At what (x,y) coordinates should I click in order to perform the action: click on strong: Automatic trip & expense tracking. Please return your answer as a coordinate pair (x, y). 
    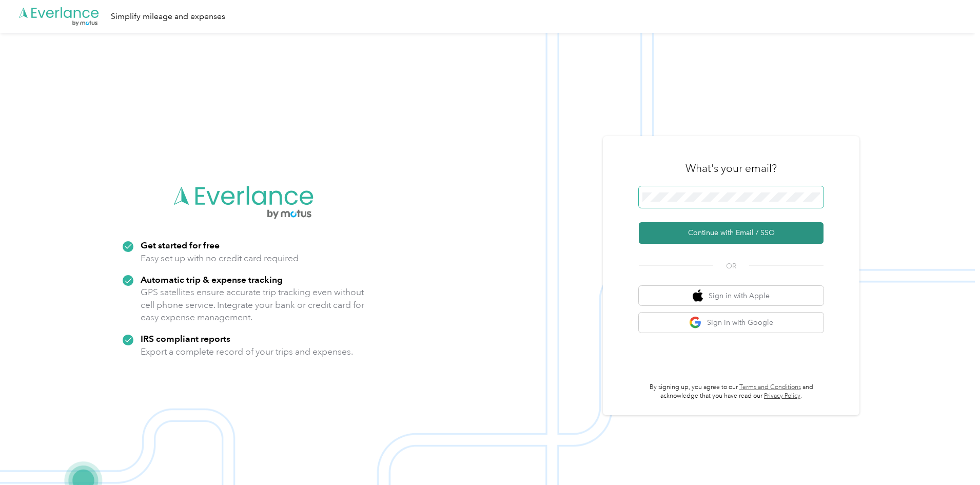
    Looking at the image, I should click on (211, 279).